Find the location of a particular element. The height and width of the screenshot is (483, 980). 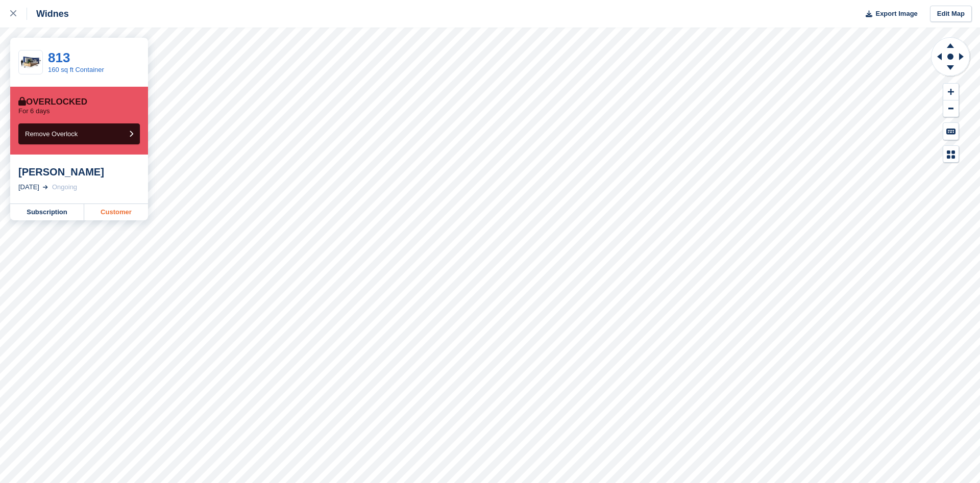

img: arrow-right-light-icn-cde0832a797a2874e46488d9cf13f60e5c3a73dbe684e267c42b8395dfbc2abf.svg is located at coordinates (46, 187).